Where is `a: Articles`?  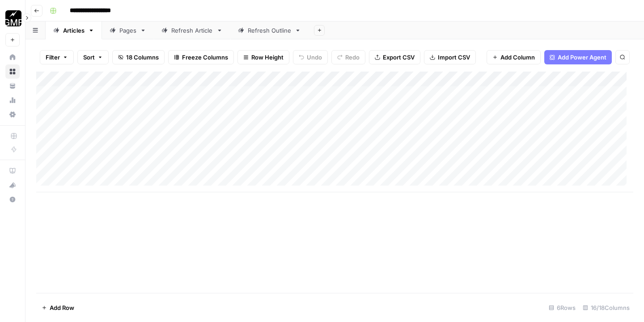
a: Articles is located at coordinates (74, 31).